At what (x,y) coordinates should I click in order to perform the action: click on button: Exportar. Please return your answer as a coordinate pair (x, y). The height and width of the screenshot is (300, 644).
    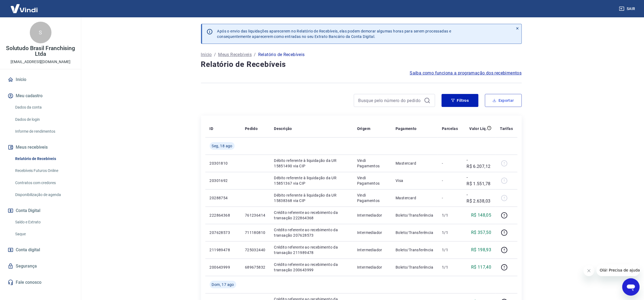
    Looking at the image, I should click on (503, 100).